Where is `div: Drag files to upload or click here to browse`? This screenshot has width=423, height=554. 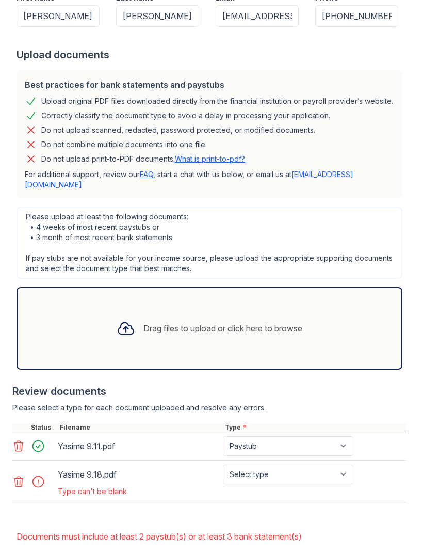 div: Drag files to upload or click here to browse is located at coordinates (223, 328).